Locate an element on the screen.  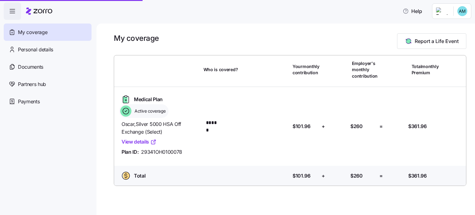
span: Payments is located at coordinates (29, 101).